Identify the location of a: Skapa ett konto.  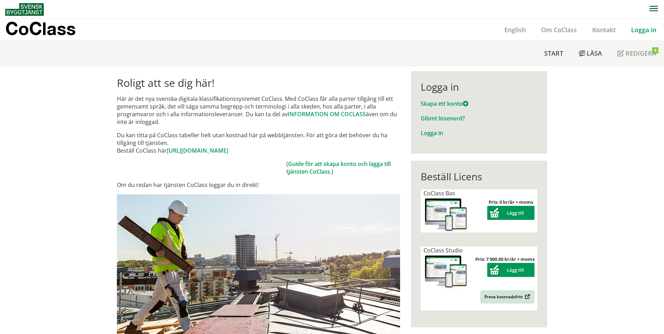
(445, 104).